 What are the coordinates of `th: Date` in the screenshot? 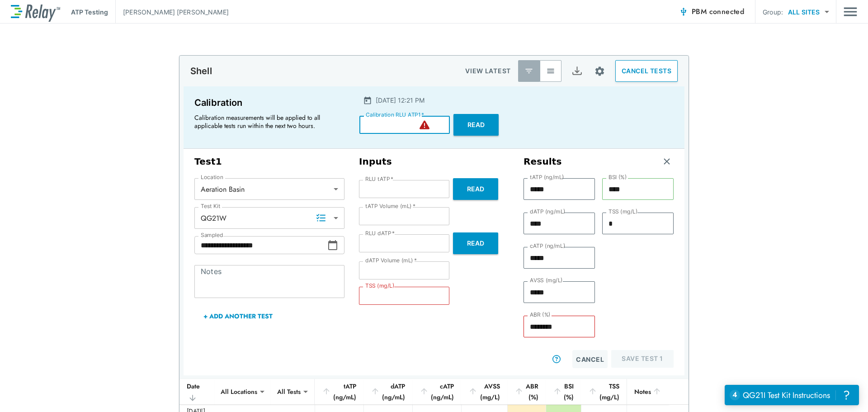 It's located at (196, 391).